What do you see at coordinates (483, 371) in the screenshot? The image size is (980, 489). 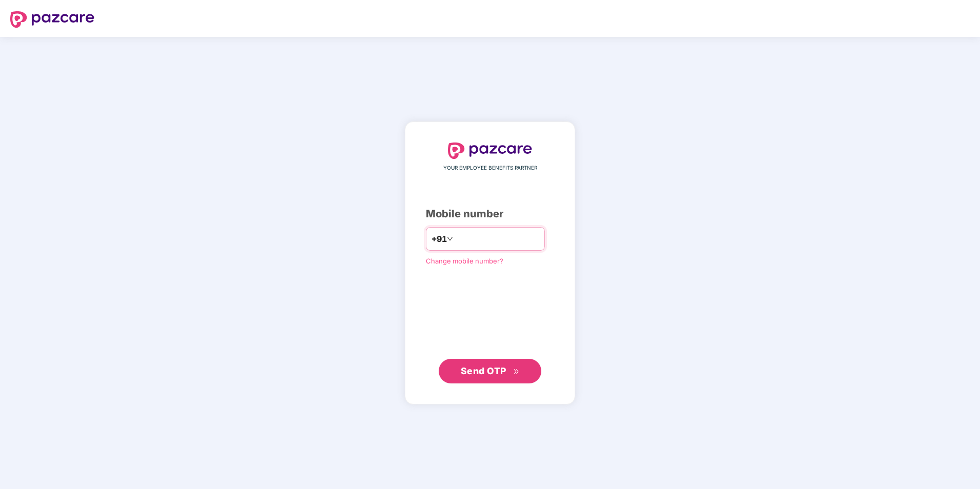 I see `span: Send OTP` at bounding box center [483, 371].